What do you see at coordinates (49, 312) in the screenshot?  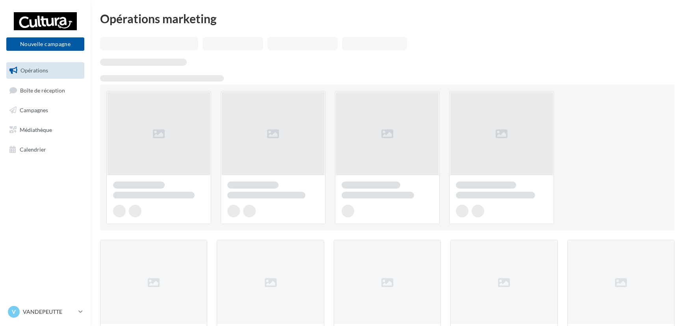 I see `p: VANDEPEUTTE` at bounding box center [49, 312].